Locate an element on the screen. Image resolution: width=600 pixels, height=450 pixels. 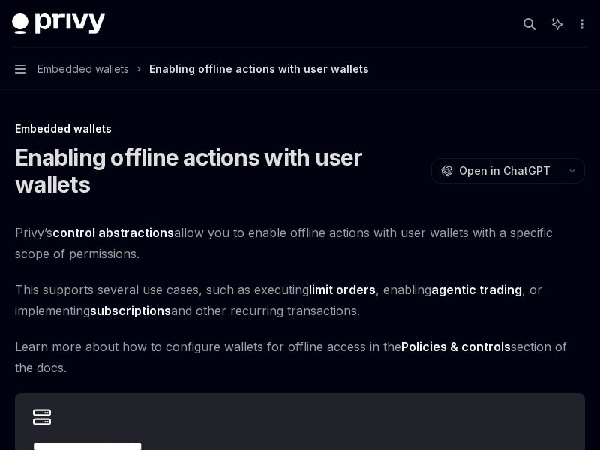
div: Embedded wallets is located at coordinates (300, 129).